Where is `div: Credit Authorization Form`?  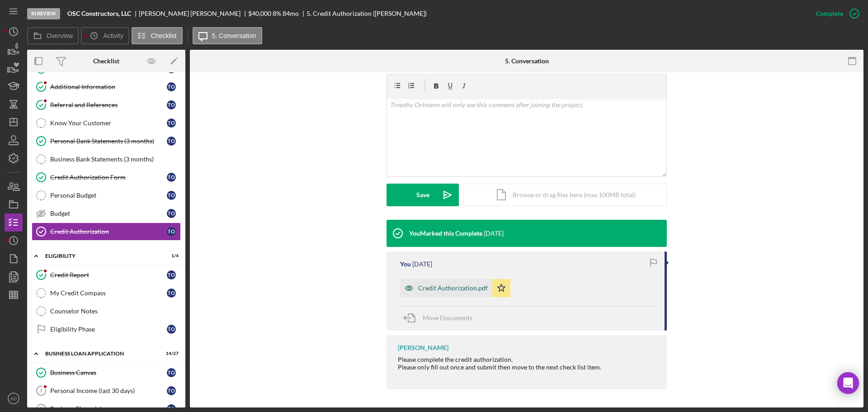
div: Credit Authorization Form is located at coordinates (109, 177).